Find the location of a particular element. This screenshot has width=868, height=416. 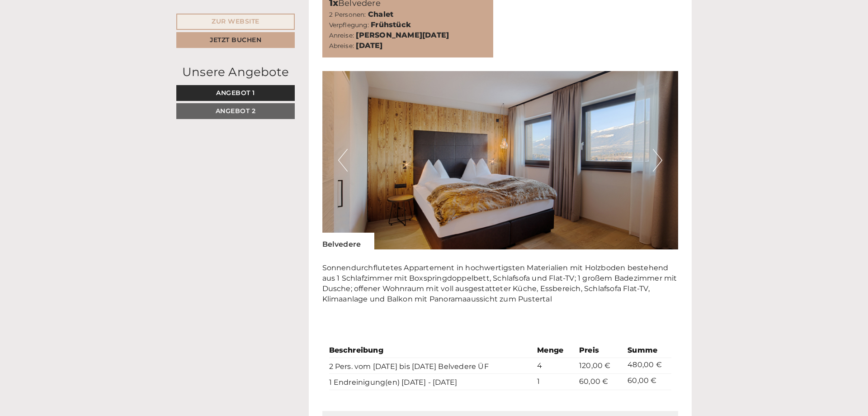

button: Next is located at coordinates (658, 160).